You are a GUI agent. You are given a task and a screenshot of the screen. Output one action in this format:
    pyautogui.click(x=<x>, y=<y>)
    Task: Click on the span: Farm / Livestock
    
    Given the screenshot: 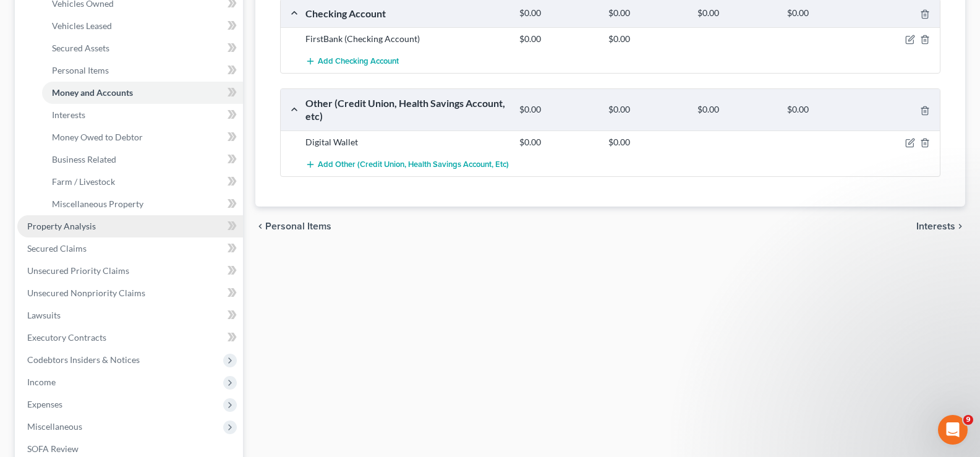 What is the action you would take?
    pyautogui.click(x=84, y=181)
    